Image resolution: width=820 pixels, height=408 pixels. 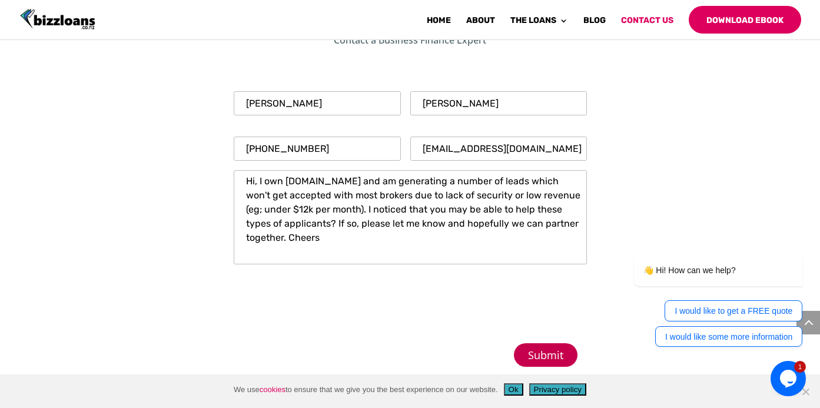 What do you see at coordinates (539, 25) in the screenshot?
I see `a: The Loans` at bounding box center [539, 25].